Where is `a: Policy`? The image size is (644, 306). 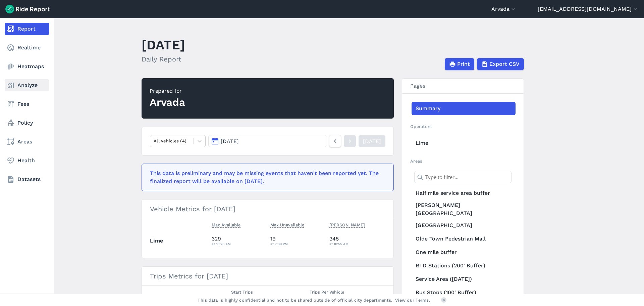
a: Policy is located at coordinates (27, 123).